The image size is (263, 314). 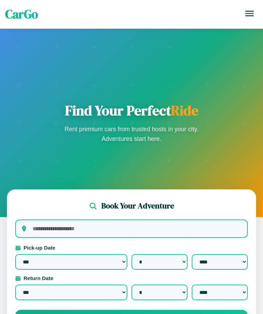 I want to click on span: CarGo, so click(x=21, y=14).